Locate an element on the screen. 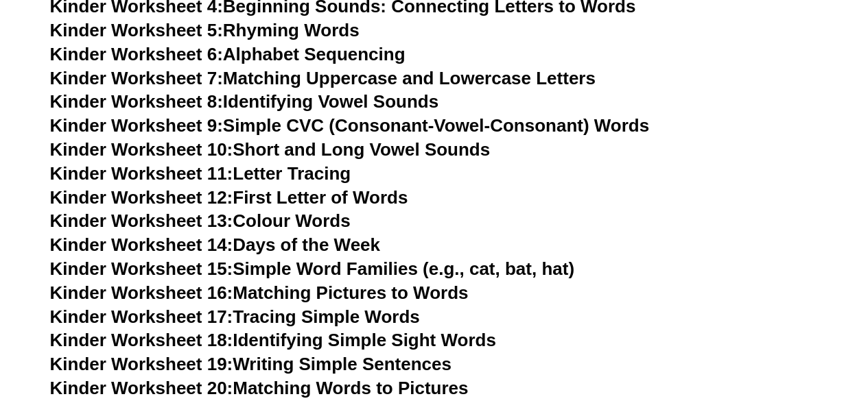 The image size is (868, 401). a: Kinder Worksheet 20:Matching Words to Pictures is located at coordinates (260, 388).